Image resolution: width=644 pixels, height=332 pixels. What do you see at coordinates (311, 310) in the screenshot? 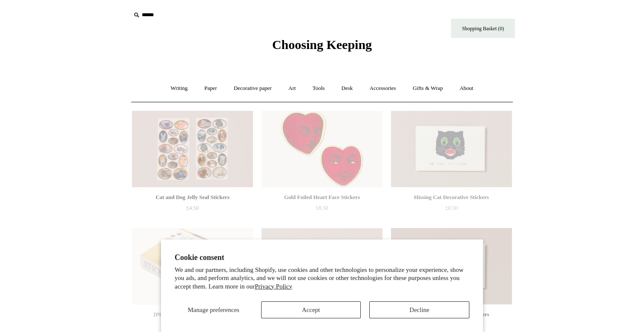
I see `button: Accept` at bounding box center [311, 310].